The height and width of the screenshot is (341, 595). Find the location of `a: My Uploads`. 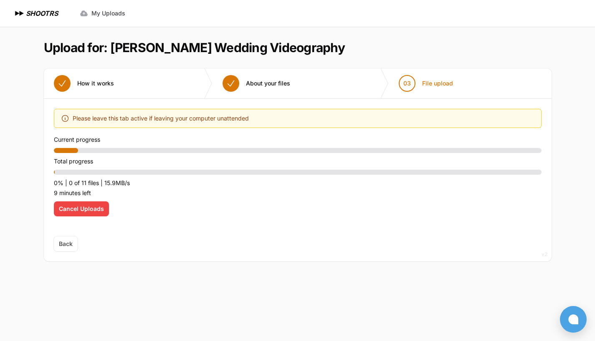

a: My Uploads is located at coordinates (102, 13).